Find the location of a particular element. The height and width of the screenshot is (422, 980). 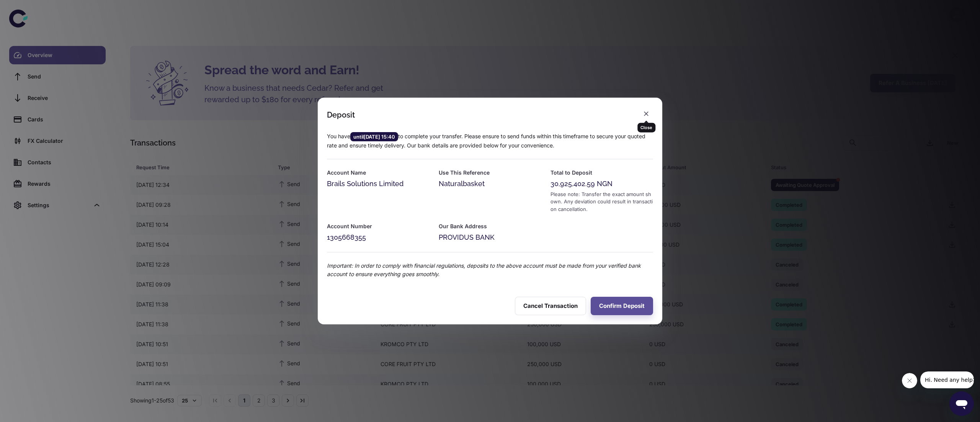

h6: Use This Reference is located at coordinates (490, 173).